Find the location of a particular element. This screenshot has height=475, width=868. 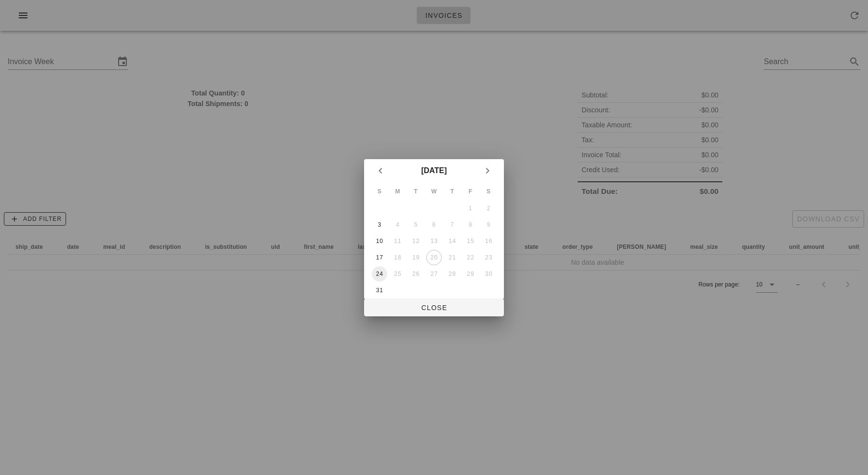

div: 10 is located at coordinates (380, 241).